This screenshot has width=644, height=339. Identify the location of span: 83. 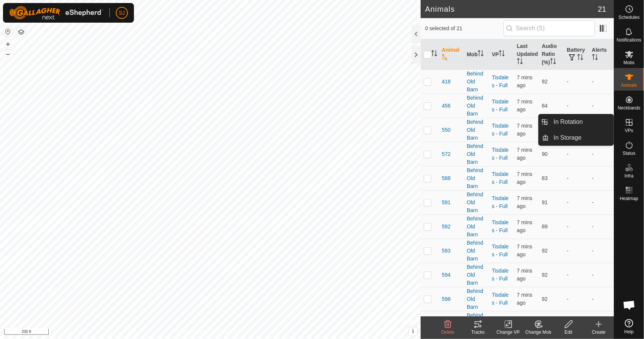
(545, 178).